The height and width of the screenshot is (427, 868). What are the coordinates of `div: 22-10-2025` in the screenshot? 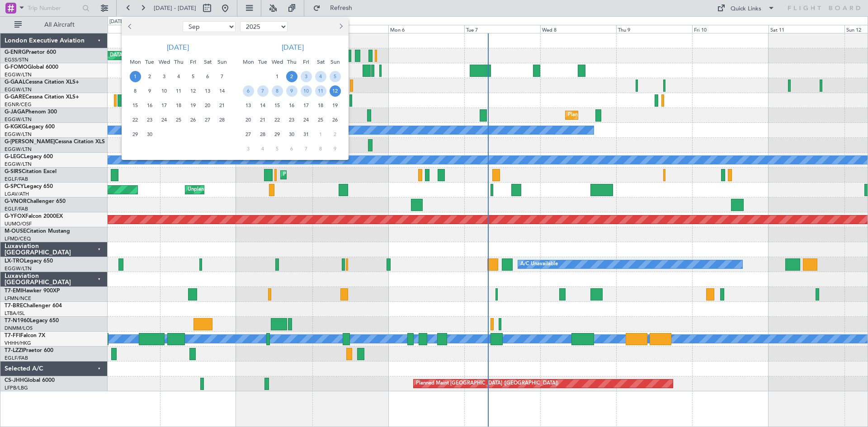 It's located at (277, 120).